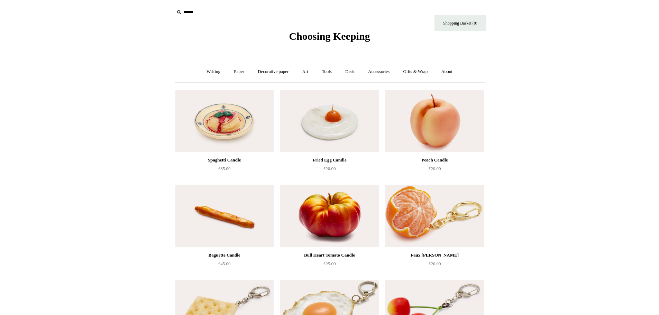 The width and height of the screenshot is (659, 315). What do you see at coordinates (435, 216) in the screenshot?
I see `a: Faux Clementine Keyring Faux Clementine Keyring` at bounding box center [435, 216].